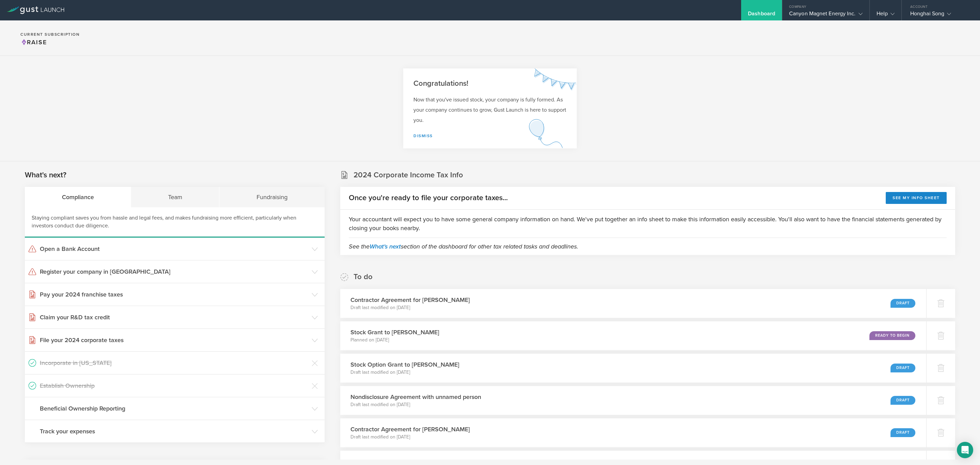  I want to click on div: Help, so click(885, 15).